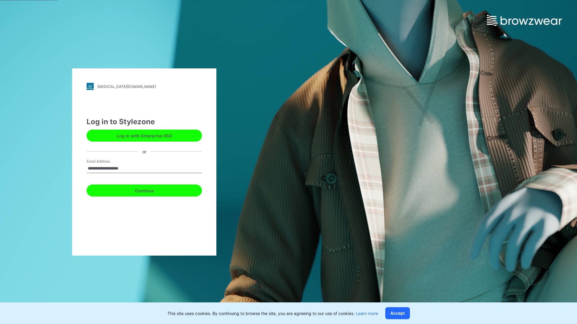 The image size is (577, 324). What do you see at coordinates (144, 136) in the screenshot?
I see `button: Log in with Enterprise SSO` at bounding box center [144, 136].